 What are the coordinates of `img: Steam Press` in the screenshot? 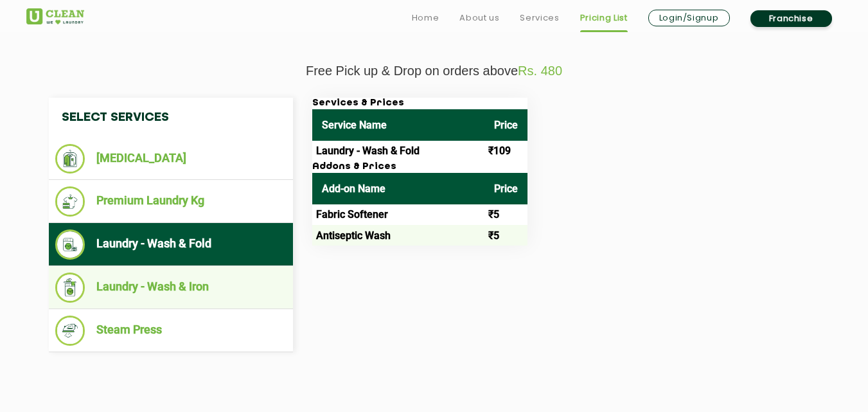 It's located at (70, 331).